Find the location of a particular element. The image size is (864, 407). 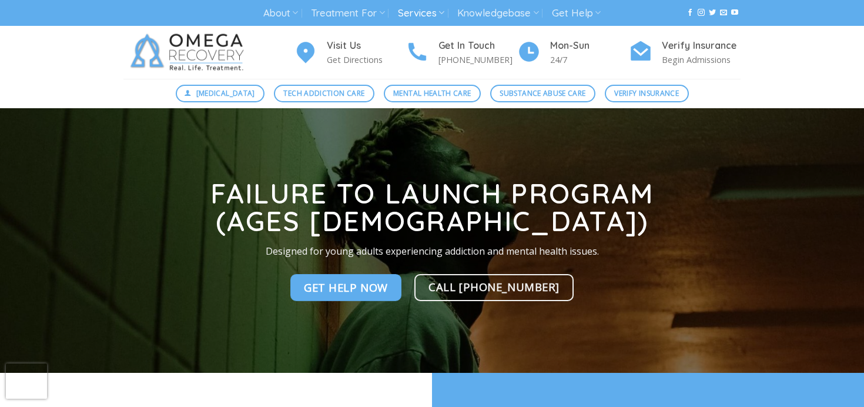

a: Knowledgebase is located at coordinates (498, 13).